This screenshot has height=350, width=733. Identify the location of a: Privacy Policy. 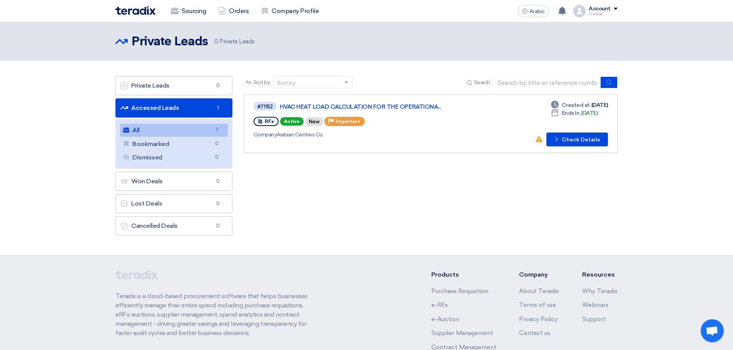
(538, 320).